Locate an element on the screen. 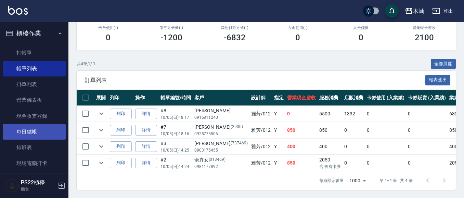 This screenshot has width=464, height=198. h2: 卡券使用(-) is located at coordinates (108, 28).